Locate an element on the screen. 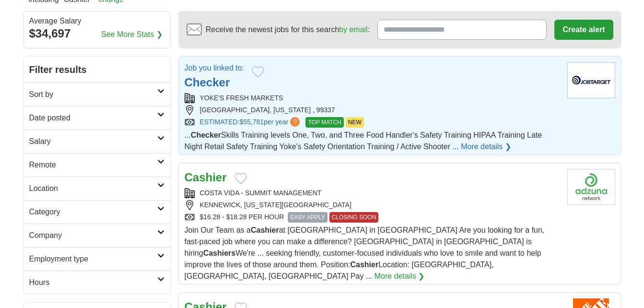  span: TOP MATCH is located at coordinates (324, 122).